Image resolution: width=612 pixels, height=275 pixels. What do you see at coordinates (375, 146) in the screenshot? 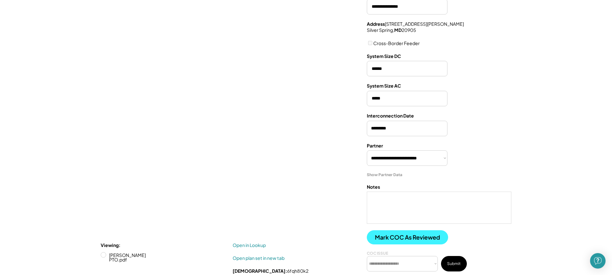
I see `div: Partner` at bounding box center [375, 146].